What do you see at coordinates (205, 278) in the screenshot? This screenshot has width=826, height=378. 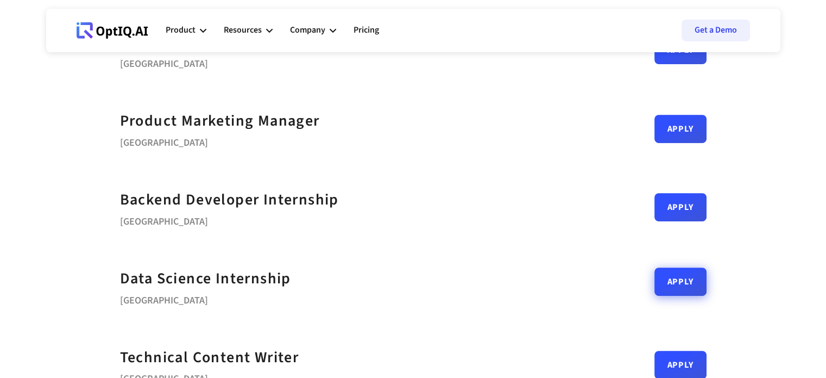 I see `a: Data Science Internship` at bounding box center [205, 278].